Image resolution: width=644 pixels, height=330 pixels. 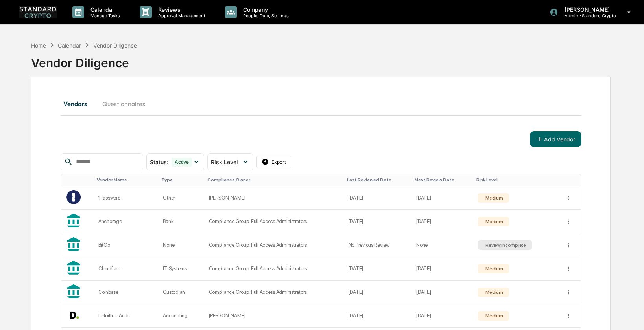 What do you see at coordinates (124, 104) in the screenshot?
I see `button: Questionnaires` at bounding box center [124, 104].